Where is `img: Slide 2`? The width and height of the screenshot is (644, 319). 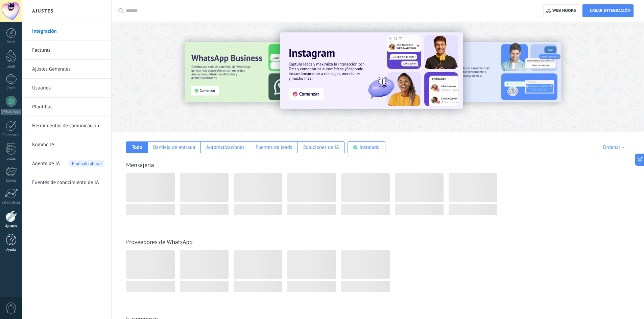 img: Slide 2 is located at coordinates (489, 72).